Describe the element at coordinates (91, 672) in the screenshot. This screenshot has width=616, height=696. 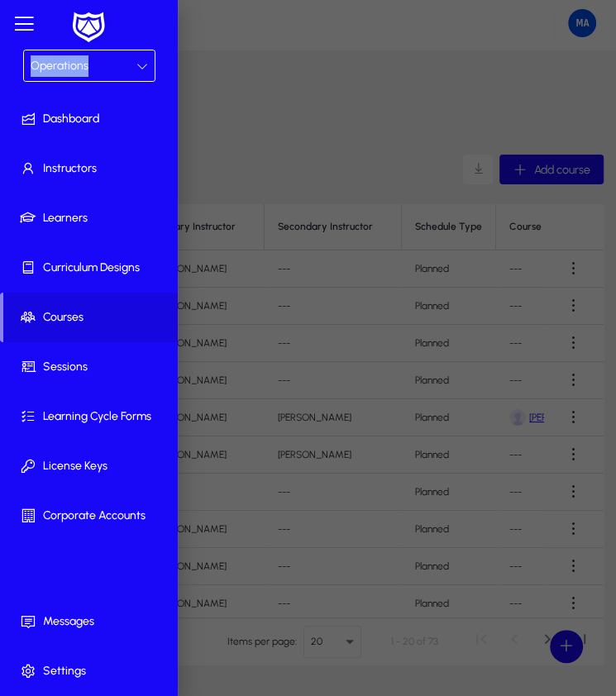
I see `a: Settings` at that location.